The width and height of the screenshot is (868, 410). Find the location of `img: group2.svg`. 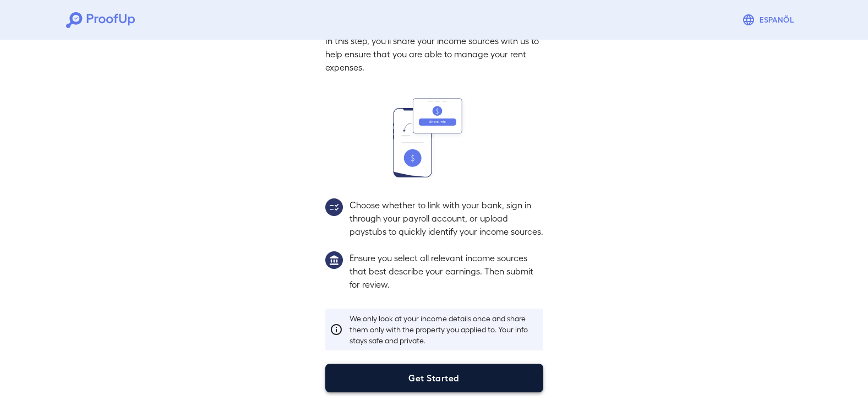

img: group2.svg is located at coordinates (335, 208).